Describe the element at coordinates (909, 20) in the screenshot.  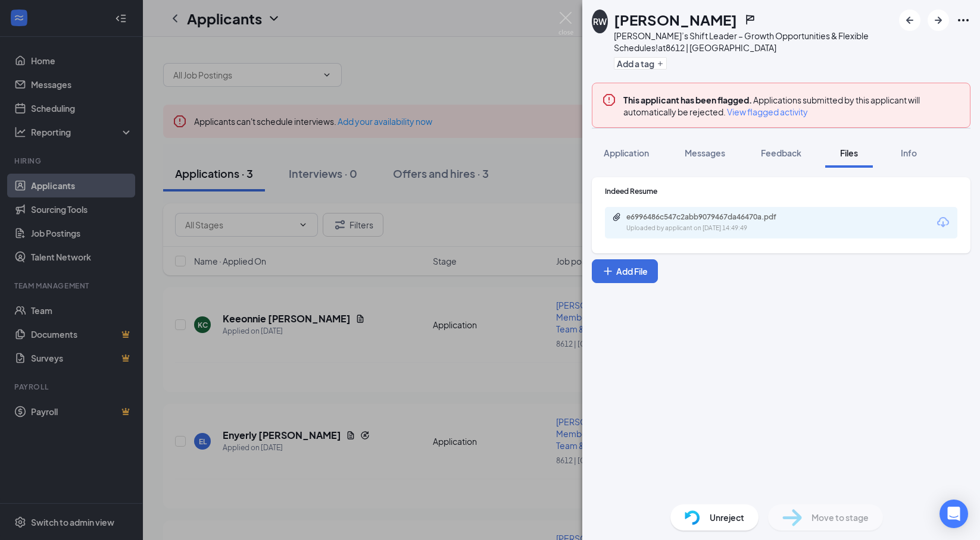
I see `svg: ArrowLeftNew` at that location.